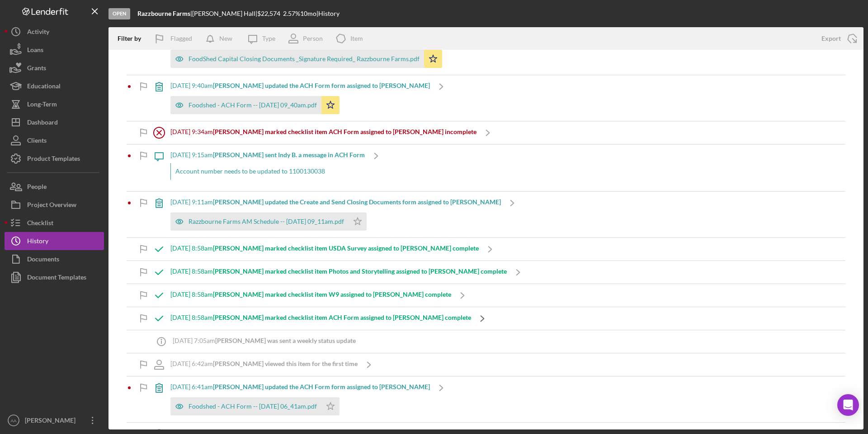 The image size is (868, 434). I want to click on a: Checklist, so click(54, 223).